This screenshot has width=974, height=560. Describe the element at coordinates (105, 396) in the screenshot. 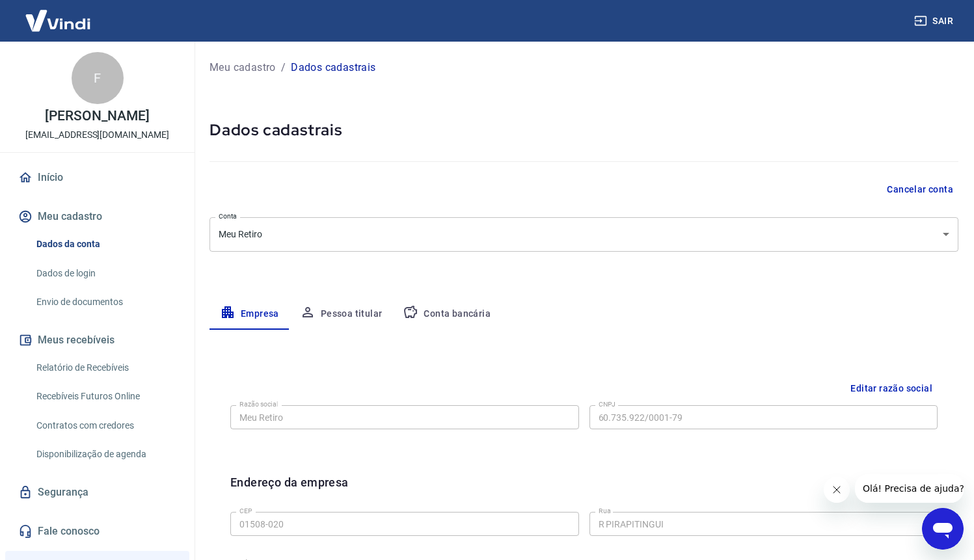

I see `a: Recebíveis Futuros Online` at that location.